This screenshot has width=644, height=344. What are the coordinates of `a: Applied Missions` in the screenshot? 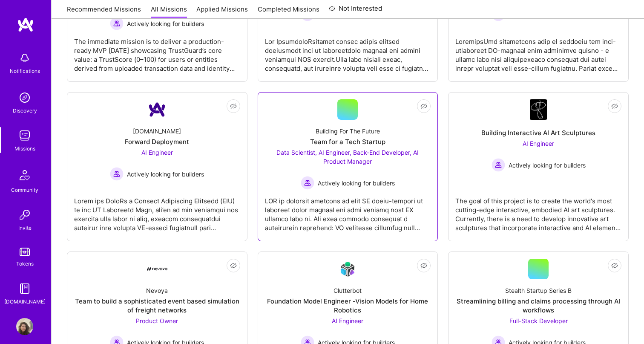 It's located at (222, 11).